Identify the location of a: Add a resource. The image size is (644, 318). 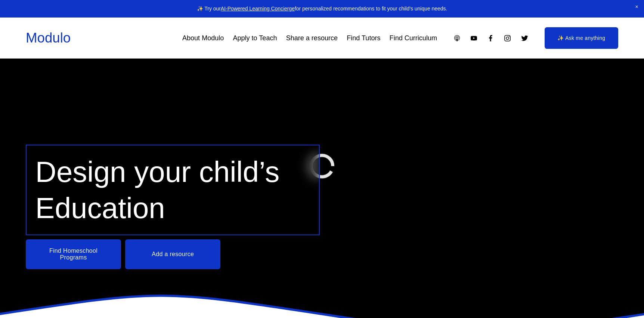
(172, 254).